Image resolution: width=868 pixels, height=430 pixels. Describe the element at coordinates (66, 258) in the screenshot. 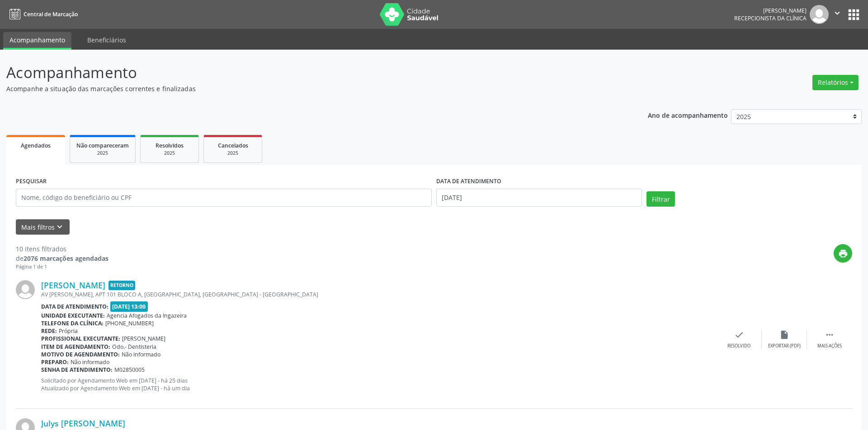

I see `strong: 2076 marcações agendadas` at that location.